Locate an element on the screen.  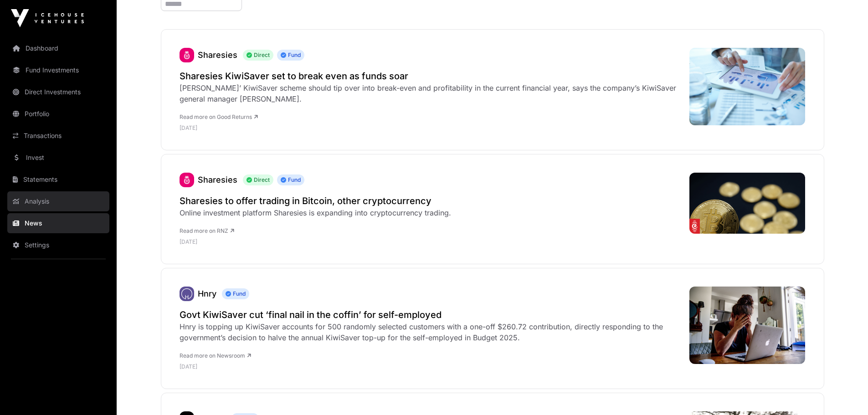
h2: Sharesies KiwiSaver set to break even as funds soar is located at coordinates (430, 76).